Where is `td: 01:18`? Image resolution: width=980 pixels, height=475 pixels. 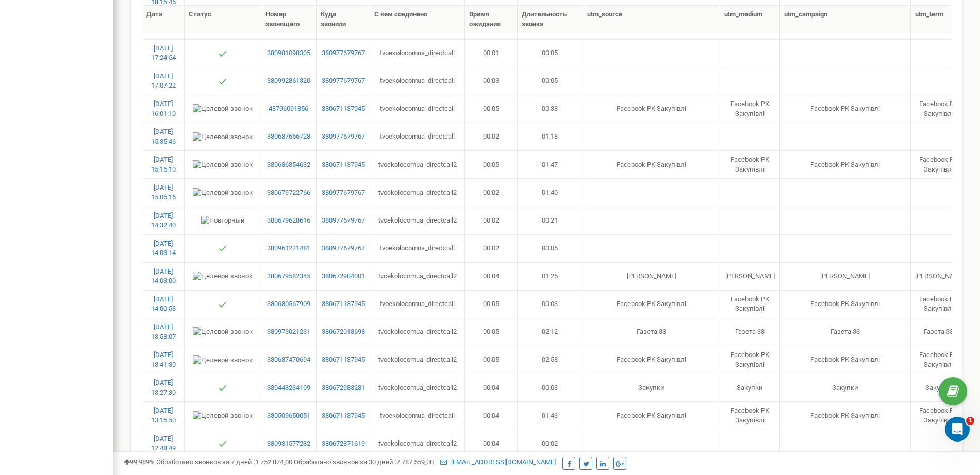
td: 01:18 is located at coordinates (550, 136).